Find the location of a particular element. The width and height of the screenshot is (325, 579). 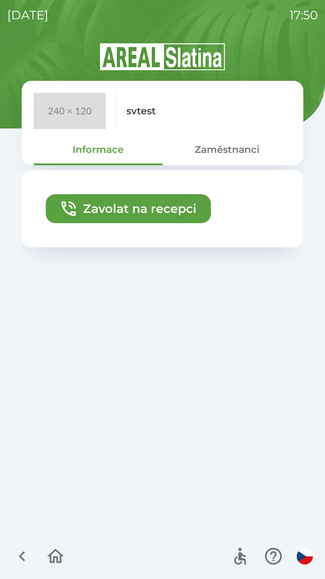

img: 240x120 is located at coordinates (70, 111).